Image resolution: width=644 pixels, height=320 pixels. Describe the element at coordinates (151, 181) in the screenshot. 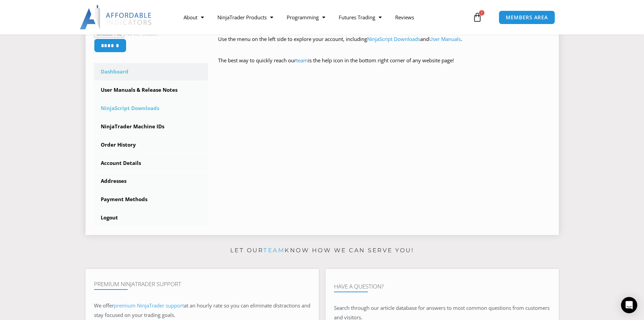

I see `a: Addresses` at that location.